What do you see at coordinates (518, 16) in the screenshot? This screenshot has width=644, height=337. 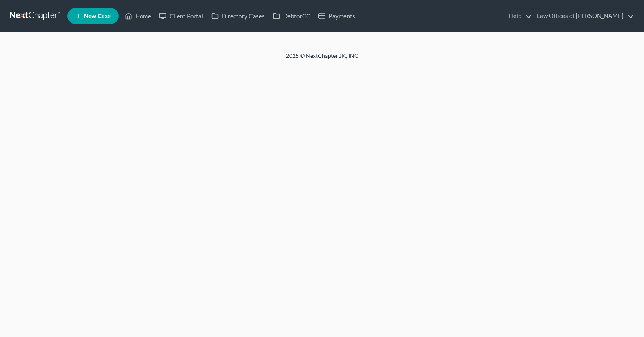 I see `a: Help` at bounding box center [518, 16].